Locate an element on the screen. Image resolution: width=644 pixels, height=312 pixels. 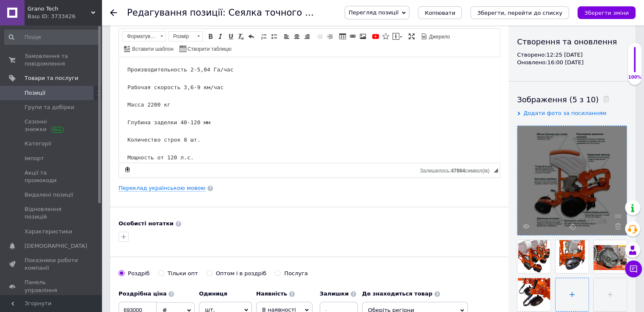
a: Максимізувати is located at coordinates (411, 37).